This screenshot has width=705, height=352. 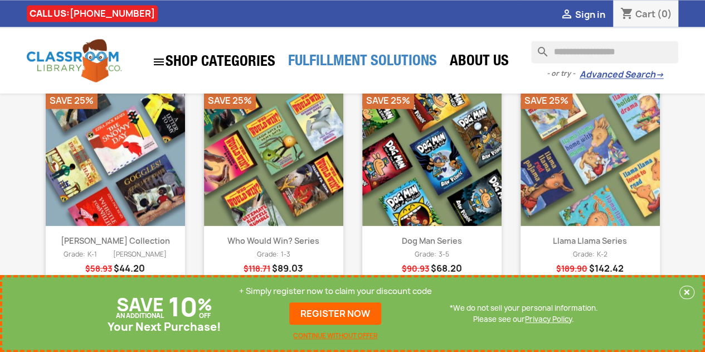 I want to click on img: Classroom Library Company, so click(x=74, y=60).